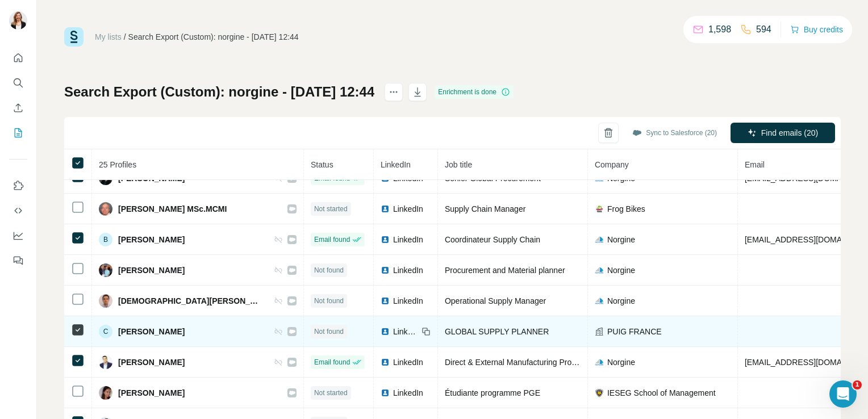  What do you see at coordinates (118, 164) in the screenshot?
I see `span: 25 Profiles` at bounding box center [118, 164].